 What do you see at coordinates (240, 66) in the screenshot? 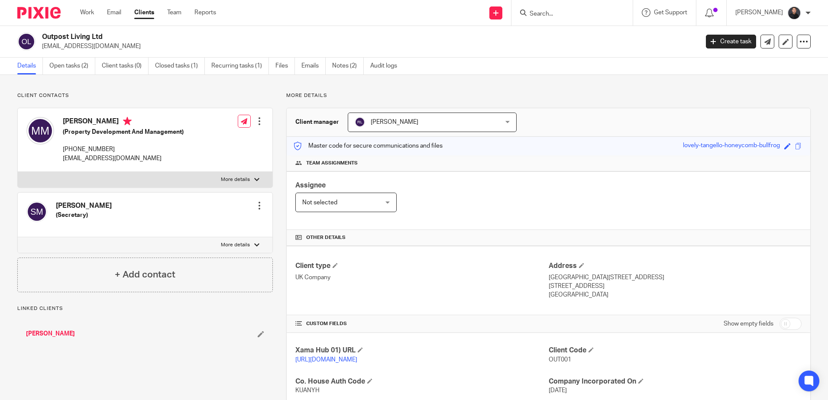
I see `a: Recurring tasks (1)` at bounding box center [240, 66].